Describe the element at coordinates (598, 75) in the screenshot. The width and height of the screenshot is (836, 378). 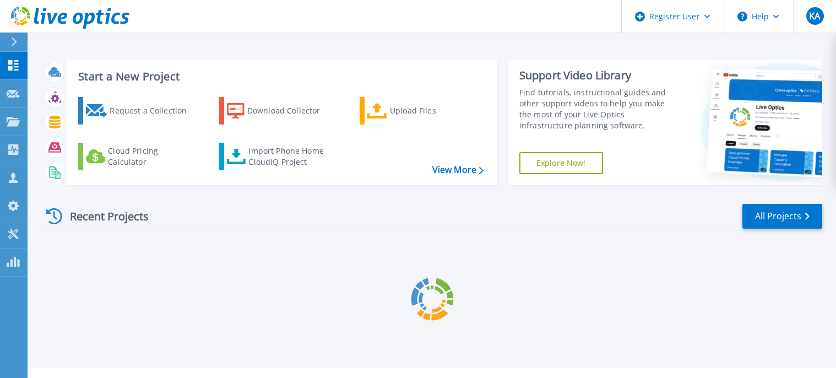
I see `div: Support Video Library` at that location.